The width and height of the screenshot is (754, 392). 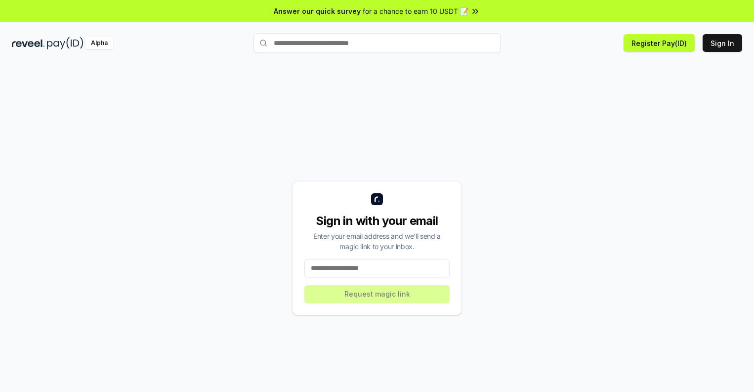 I want to click on img: reveel_dark, so click(x=28, y=43).